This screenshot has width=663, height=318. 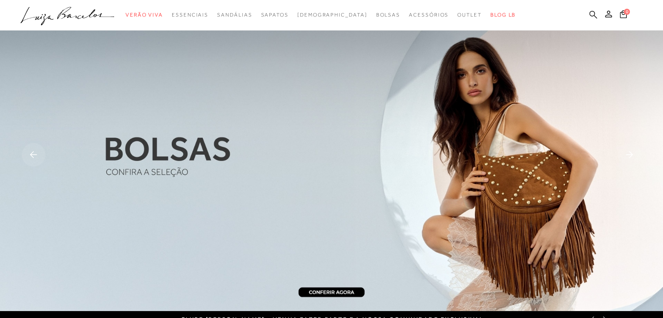 What do you see at coordinates (388, 15) in the screenshot?
I see `span: Bolsas` at bounding box center [388, 15].